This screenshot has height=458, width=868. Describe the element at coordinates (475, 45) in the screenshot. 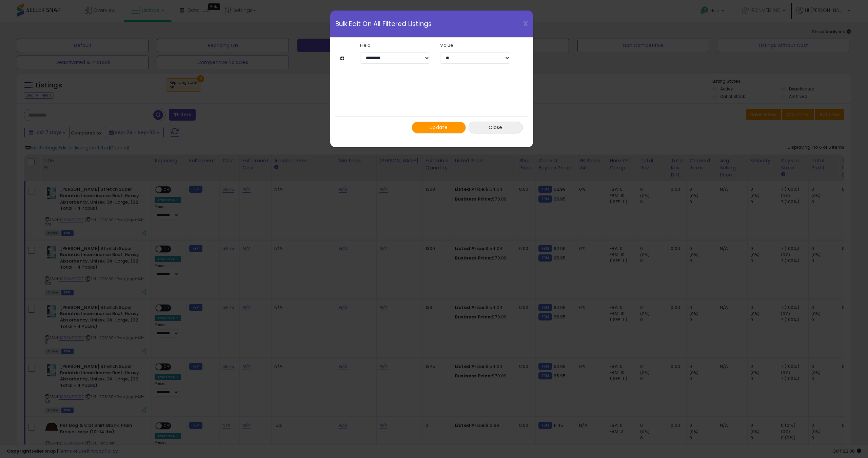

I see `label: Value` at that location.